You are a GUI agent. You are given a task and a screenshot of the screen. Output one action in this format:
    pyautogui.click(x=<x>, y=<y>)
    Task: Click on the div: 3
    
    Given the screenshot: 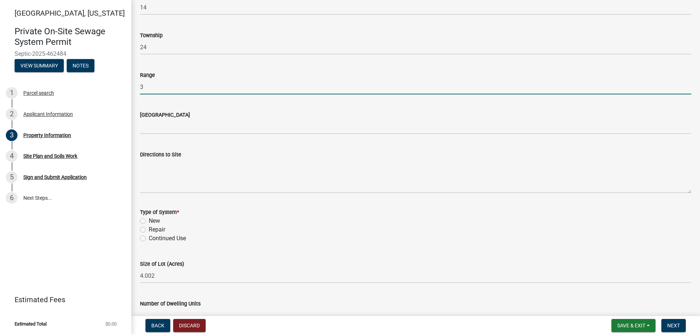 What is the action you would take?
    pyautogui.click(x=12, y=135)
    